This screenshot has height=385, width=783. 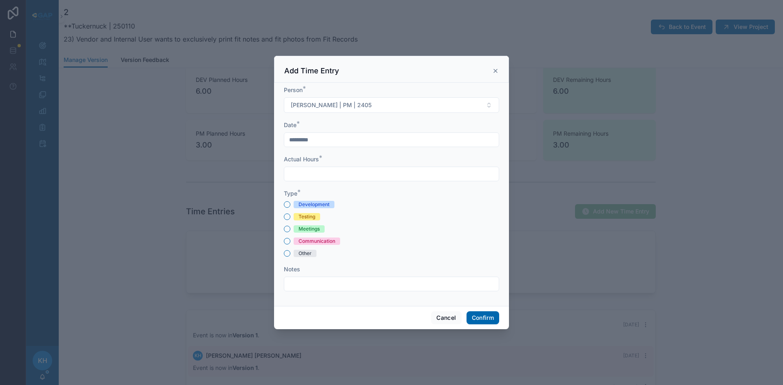 What do you see at coordinates (305, 254) in the screenshot?
I see `div: Other` at bounding box center [305, 254].